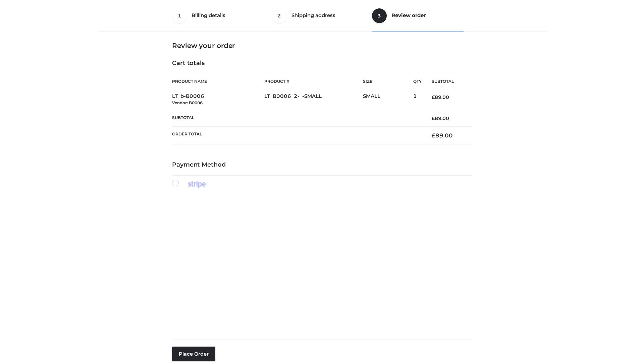  I want to click on th: Size, so click(386, 82).